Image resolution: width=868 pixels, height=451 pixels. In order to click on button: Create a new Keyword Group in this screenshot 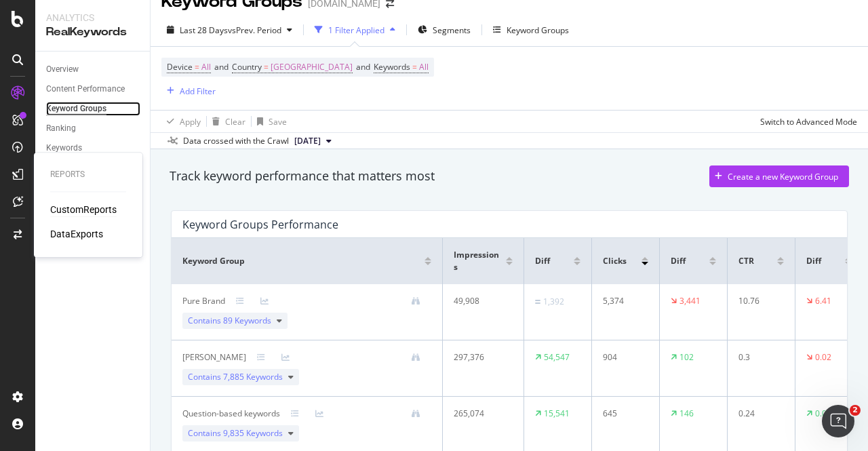, I will do `click(779, 176)`.